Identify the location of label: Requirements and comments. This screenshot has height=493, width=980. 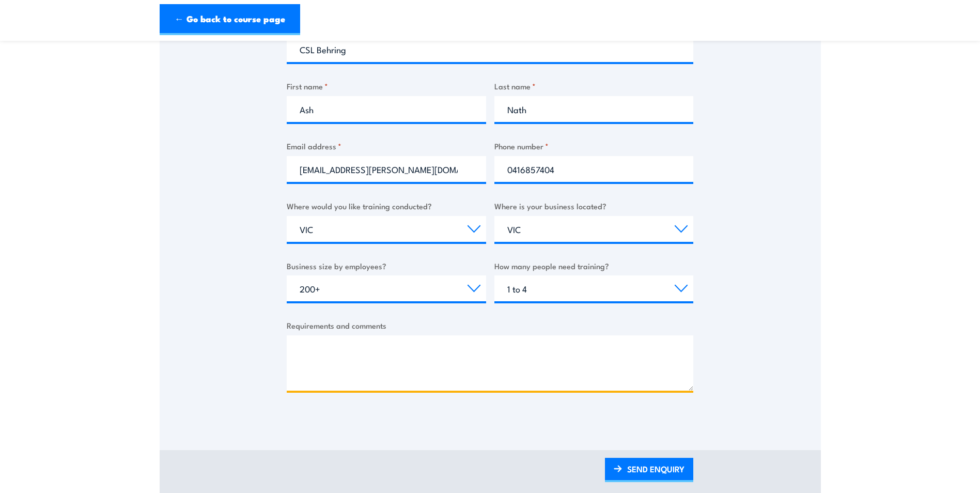
(490, 325).